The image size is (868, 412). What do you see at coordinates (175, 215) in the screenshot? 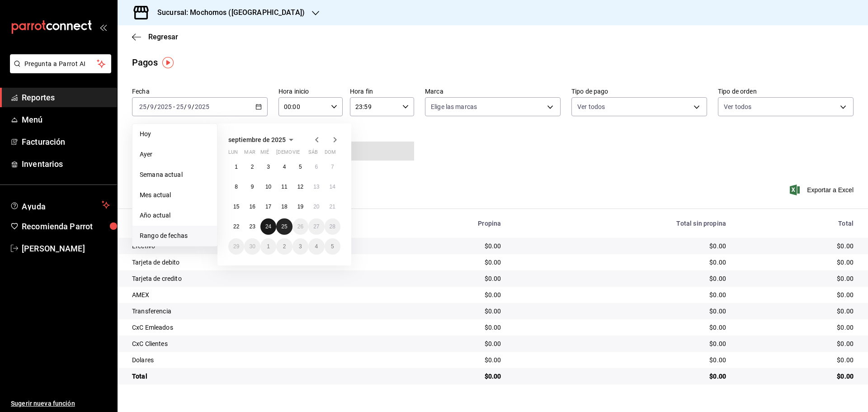
I see `span: Año actual` at bounding box center [175, 215].